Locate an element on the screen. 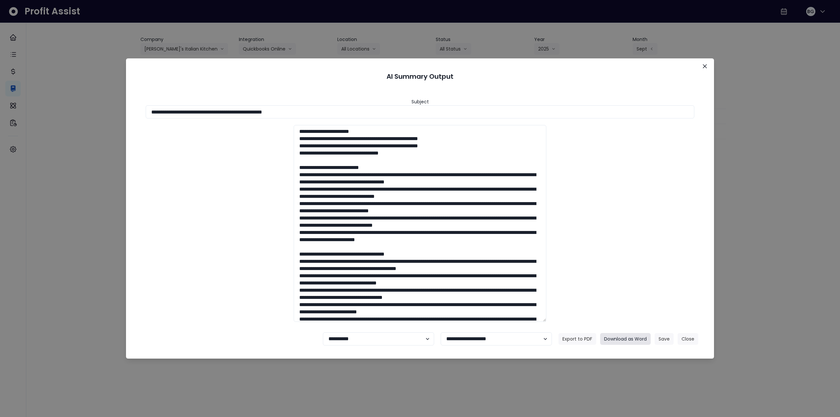 The width and height of the screenshot is (840, 417). button: Save is located at coordinates (664, 339).